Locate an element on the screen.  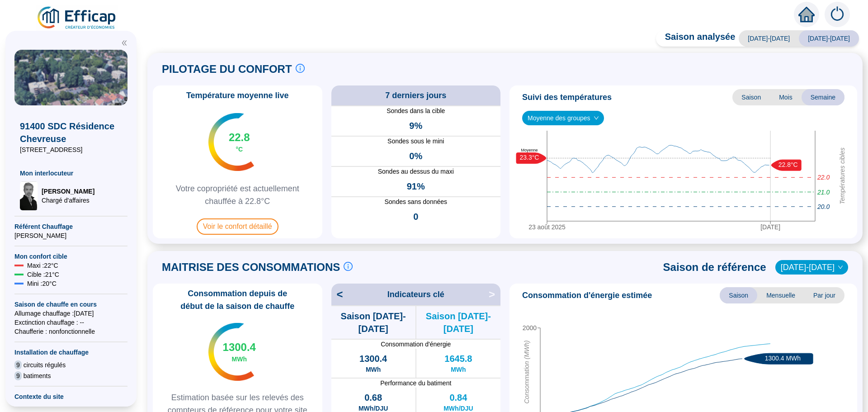
span: 22.8 is located at coordinates (239, 138).